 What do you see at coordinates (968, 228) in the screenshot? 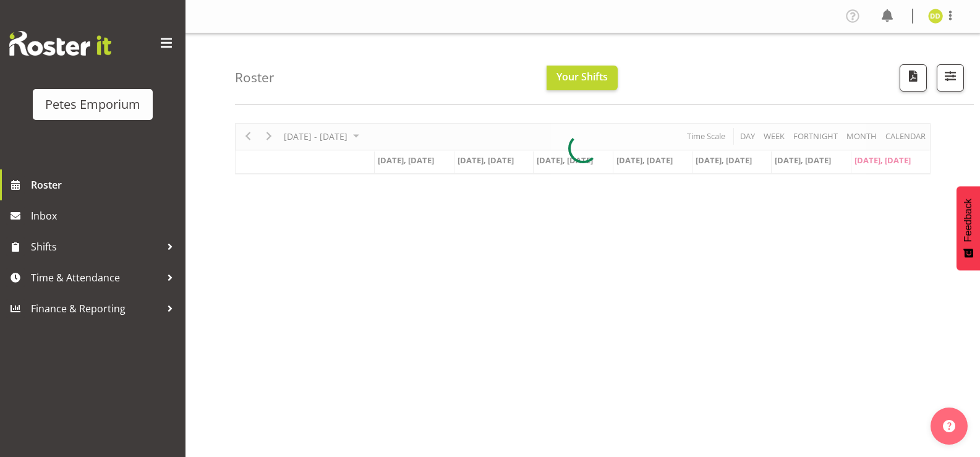
I see `button: Feedback - Show survey` at bounding box center [968, 228].